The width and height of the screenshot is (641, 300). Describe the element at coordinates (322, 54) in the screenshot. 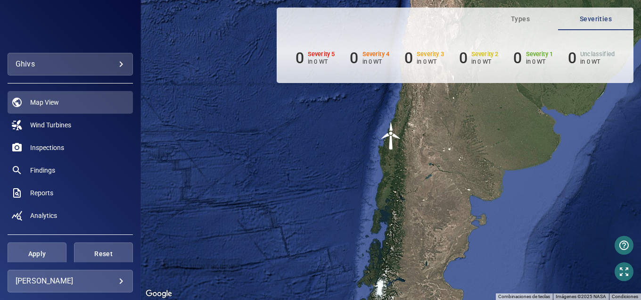

I see `h6: Severity 5` at that location.